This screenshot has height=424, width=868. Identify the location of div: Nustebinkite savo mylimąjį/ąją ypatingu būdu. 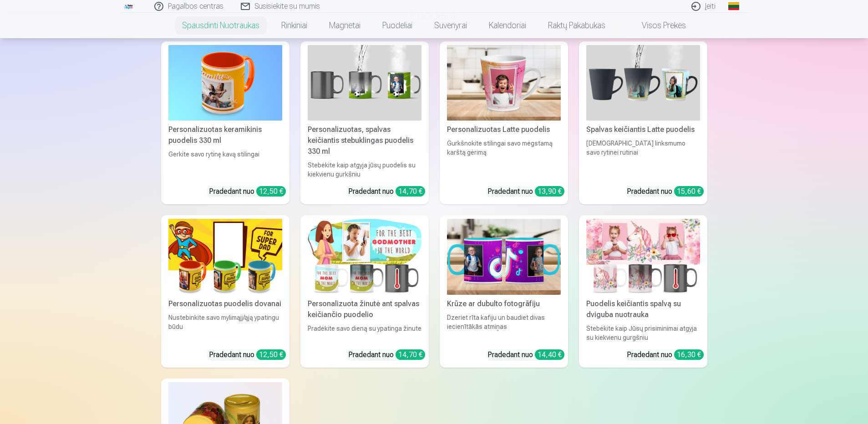
(225, 328).